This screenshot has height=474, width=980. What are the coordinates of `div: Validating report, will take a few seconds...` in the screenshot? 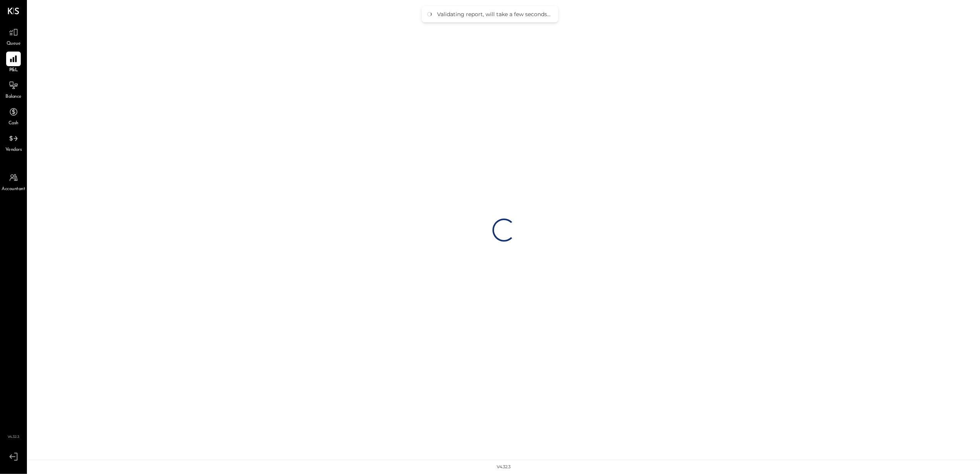 It's located at (493, 15).